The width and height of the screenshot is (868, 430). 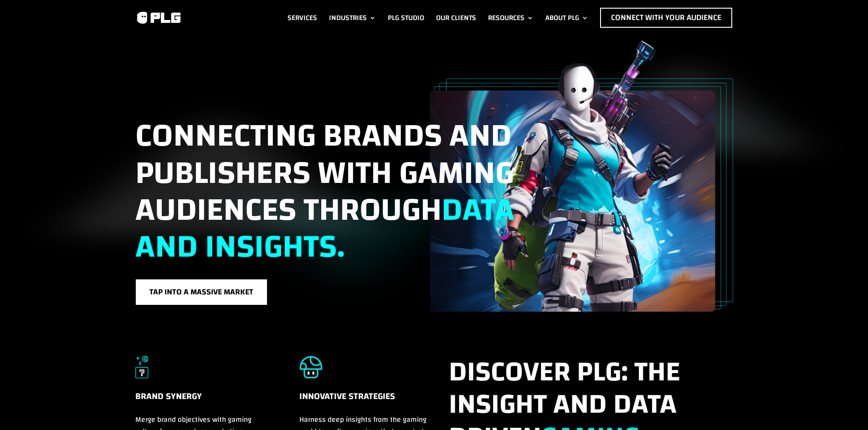 What do you see at coordinates (201, 292) in the screenshot?
I see `a: Tap into a massive market` at bounding box center [201, 292].